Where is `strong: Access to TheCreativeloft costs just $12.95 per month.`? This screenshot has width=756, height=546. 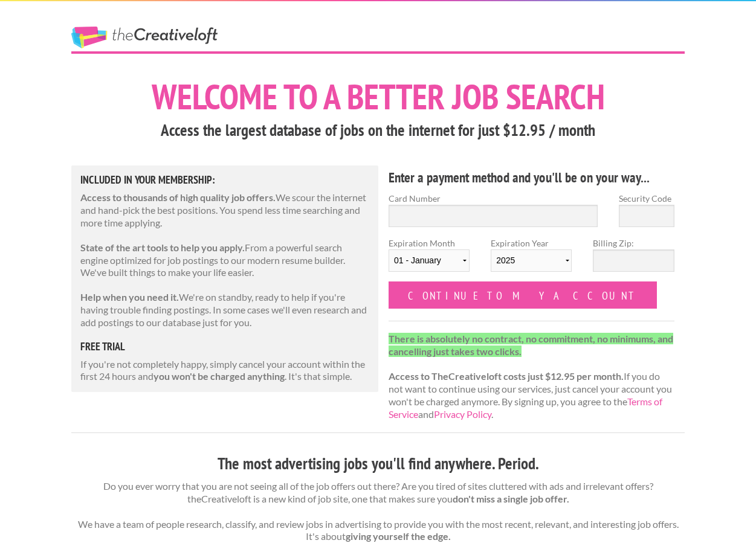 strong: Access to TheCreativeloft costs just $12.95 per month. is located at coordinates (506, 376).